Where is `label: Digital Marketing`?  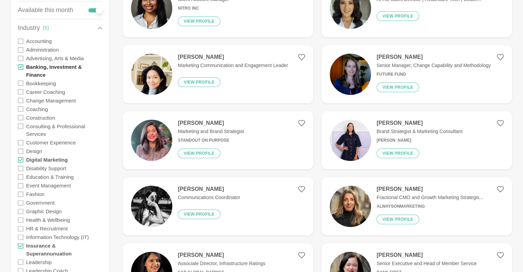 label: Digital Marketing is located at coordinates (47, 160).